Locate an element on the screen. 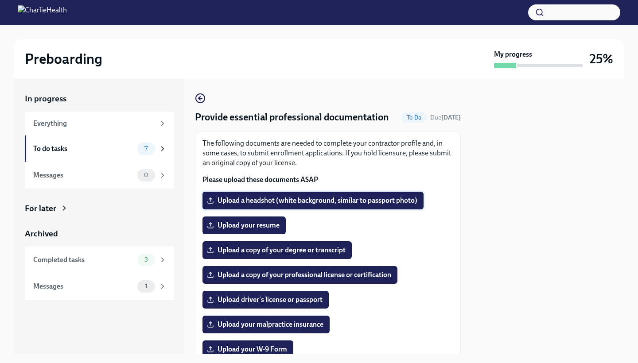 The width and height of the screenshot is (638, 363). h2: Preboarding is located at coordinates (63, 59).